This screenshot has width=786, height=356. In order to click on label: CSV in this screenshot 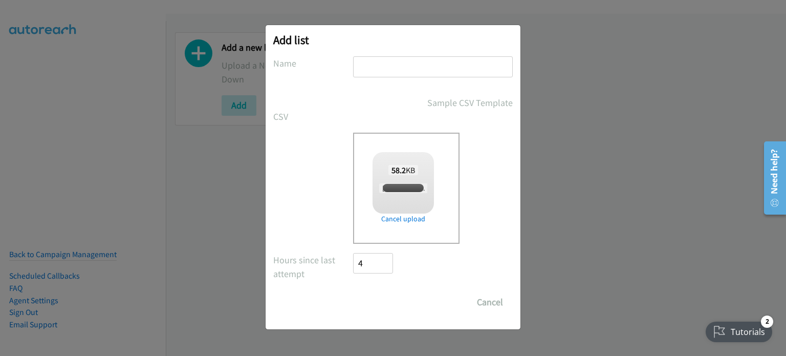, I will do `click(313, 116)`.